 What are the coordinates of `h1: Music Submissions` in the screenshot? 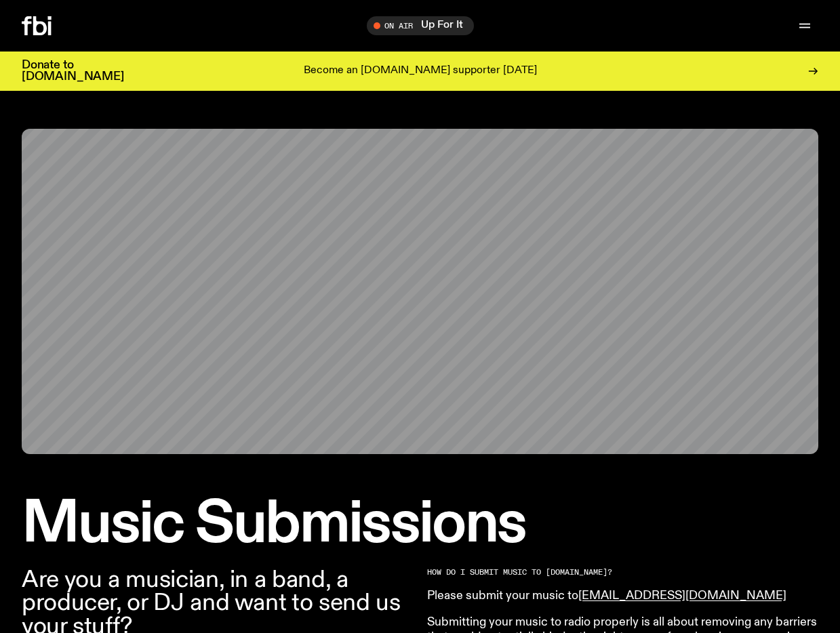 It's located at (419, 525).